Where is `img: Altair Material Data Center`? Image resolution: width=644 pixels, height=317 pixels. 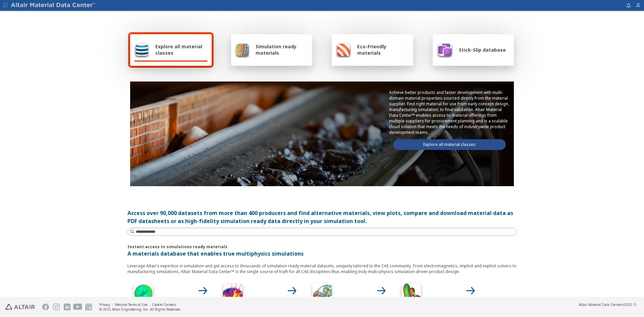
img: Altair Material Data Center is located at coordinates (53, 5).